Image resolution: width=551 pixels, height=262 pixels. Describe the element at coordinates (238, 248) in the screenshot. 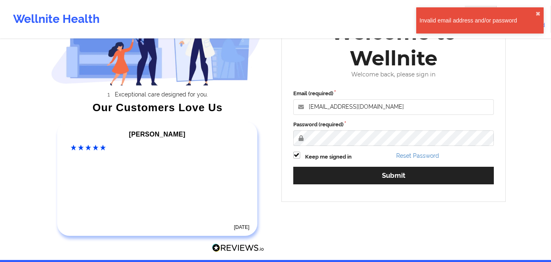

I see `img: Reviews.io Logo` at that location.